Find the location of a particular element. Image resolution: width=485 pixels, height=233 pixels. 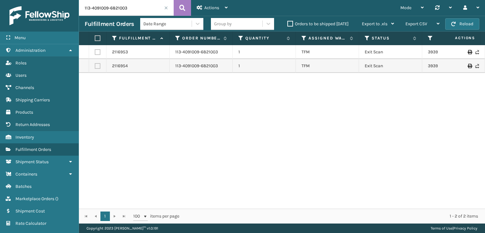

span: Inventory is located at coordinates (25, 137).